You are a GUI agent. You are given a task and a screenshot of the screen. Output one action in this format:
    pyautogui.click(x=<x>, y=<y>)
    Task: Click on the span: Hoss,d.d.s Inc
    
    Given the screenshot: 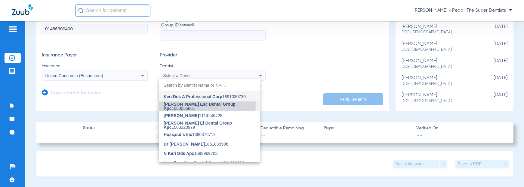 What is the action you would take?
    pyautogui.click(x=178, y=135)
    